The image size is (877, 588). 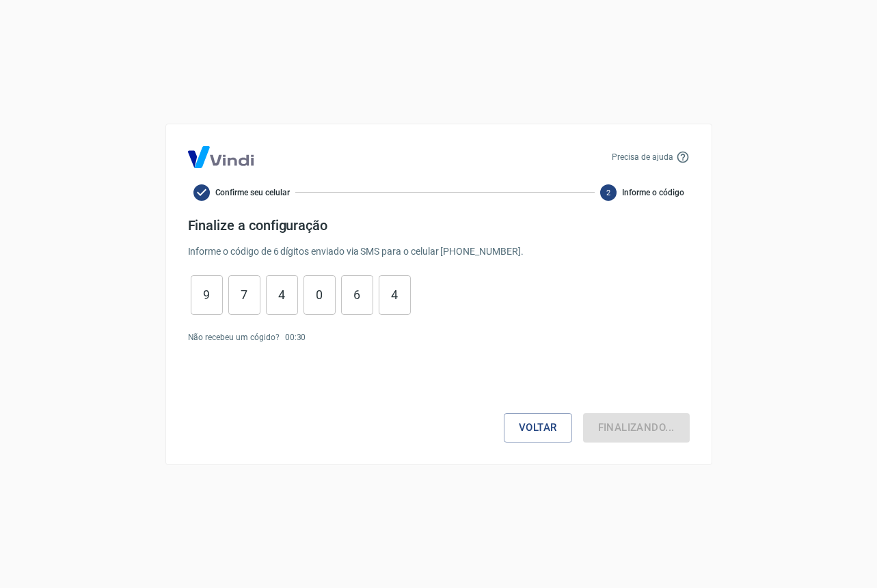 I want to click on h4: Finalize a configuração, so click(x=438, y=225).